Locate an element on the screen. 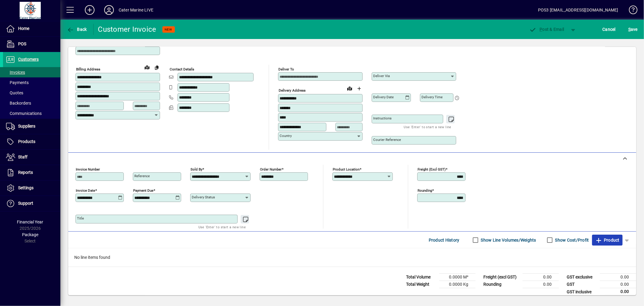 The width and height of the screenshot is (644, 306). a: Products is located at coordinates (32, 142).